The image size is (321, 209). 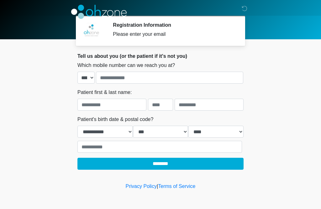 What do you see at coordinates (161, 56) in the screenshot?
I see `h2: Tell us about you (or the patient if it's not you)` at bounding box center [161, 56].